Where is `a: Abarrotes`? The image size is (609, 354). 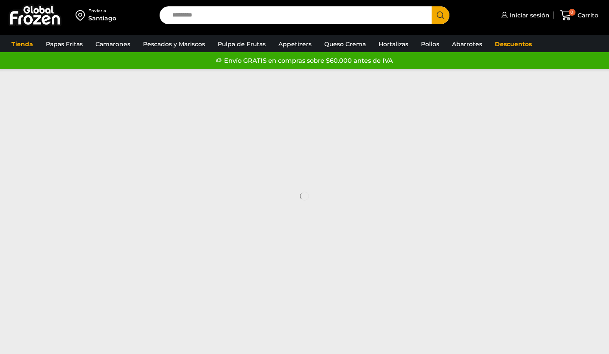
a: Abarrotes is located at coordinates (466, 44).